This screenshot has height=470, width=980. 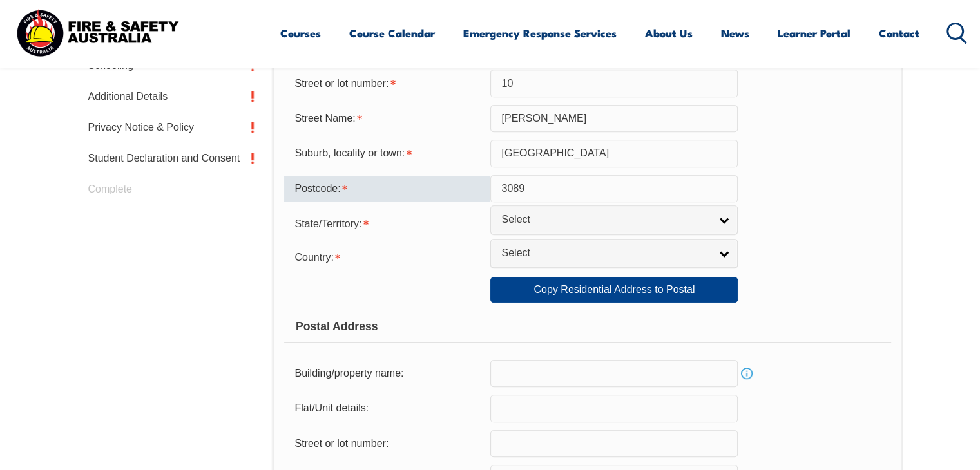 I want to click on div: Postcode is required., so click(x=387, y=189).